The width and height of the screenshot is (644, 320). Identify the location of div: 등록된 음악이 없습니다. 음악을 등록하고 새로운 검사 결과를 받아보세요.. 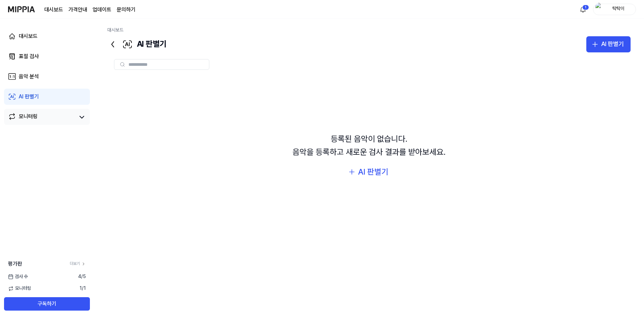
(369, 146).